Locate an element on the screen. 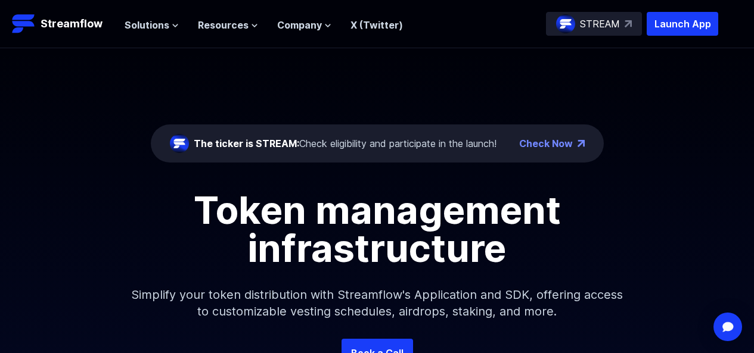 This screenshot has height=353, width=754. a: Check Now is located at coordinates (546, 144).